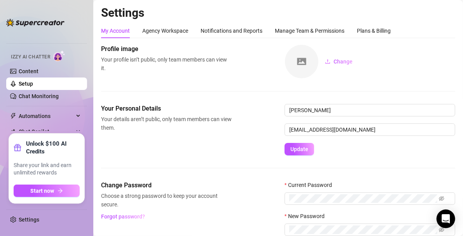  I want to click on span: Choose a strong password to keep your account secure., so click(166, 200).